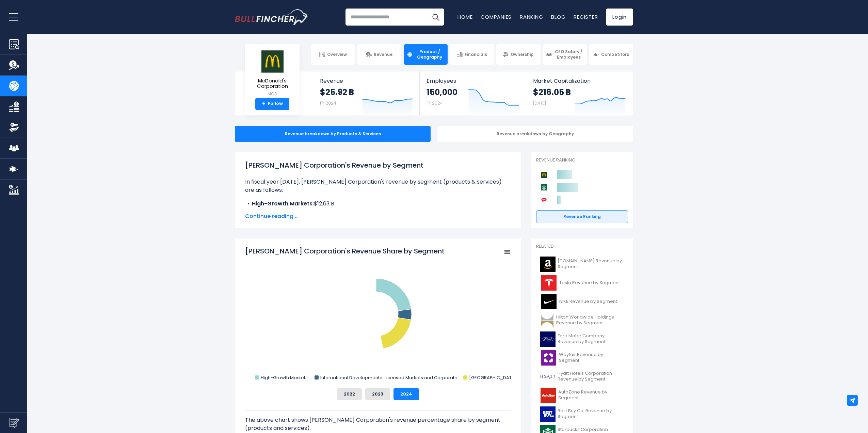 The width and height of the screenshot is (868, 433). Describe the element at coordinates (611, 55) in the screenshot. I see `a: Competitors` at that location.